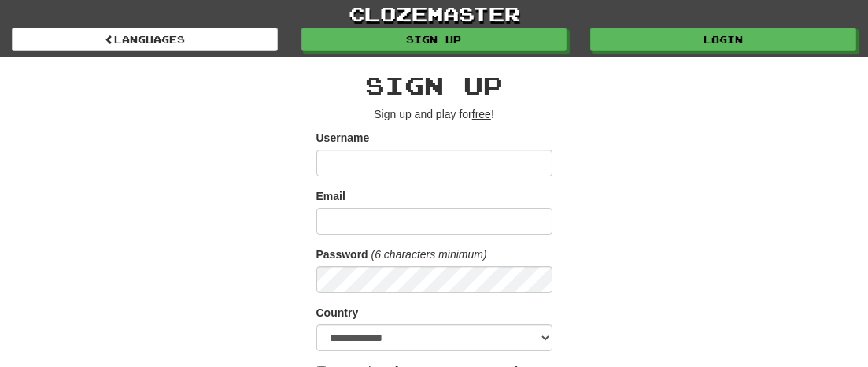  I want to click on label: Country, so click(338, 313).